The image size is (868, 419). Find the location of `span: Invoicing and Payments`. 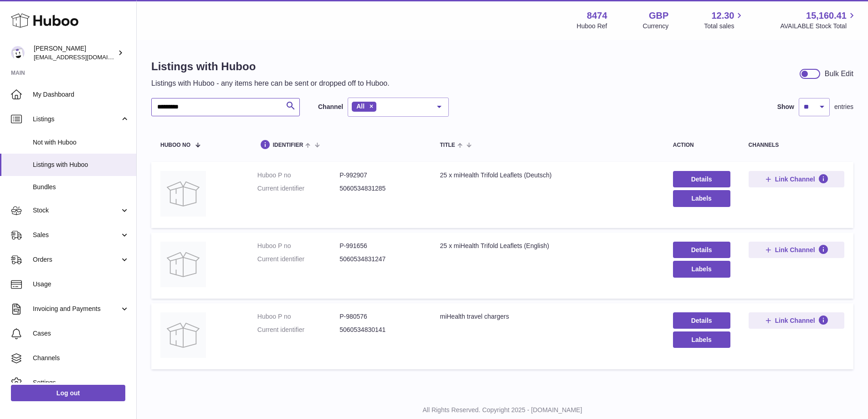

span: Invoicing and Payments is located at coordinates (76, 309).